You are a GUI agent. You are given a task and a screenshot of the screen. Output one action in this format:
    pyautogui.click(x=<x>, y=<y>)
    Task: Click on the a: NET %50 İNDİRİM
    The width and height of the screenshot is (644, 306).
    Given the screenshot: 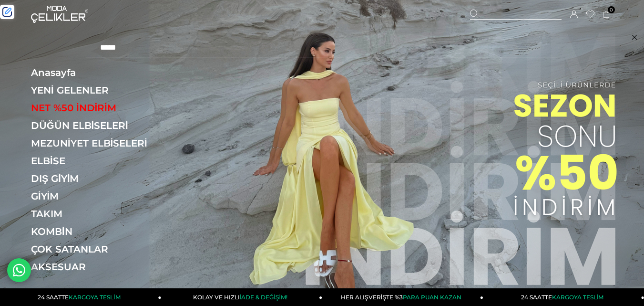 What is the action you would take?
    pyautogui.click(x=96, y=108)
    